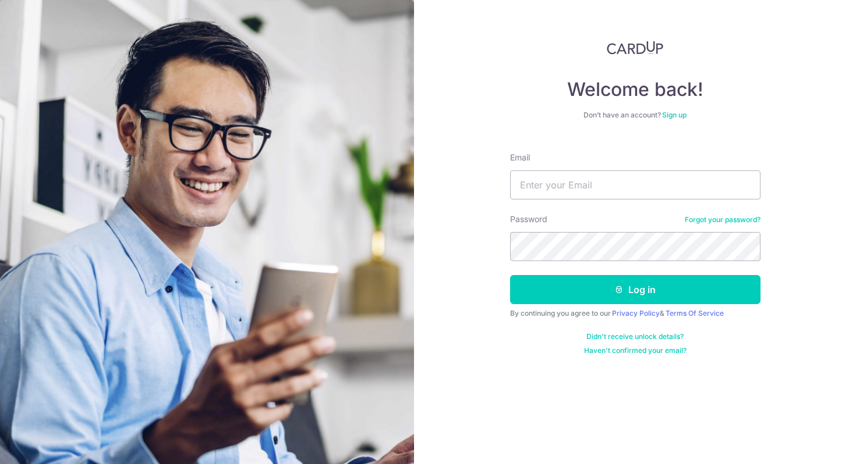 This screenshot has width=856, height=464. I want to click on h4: Welcome back!, so click(635, 90).